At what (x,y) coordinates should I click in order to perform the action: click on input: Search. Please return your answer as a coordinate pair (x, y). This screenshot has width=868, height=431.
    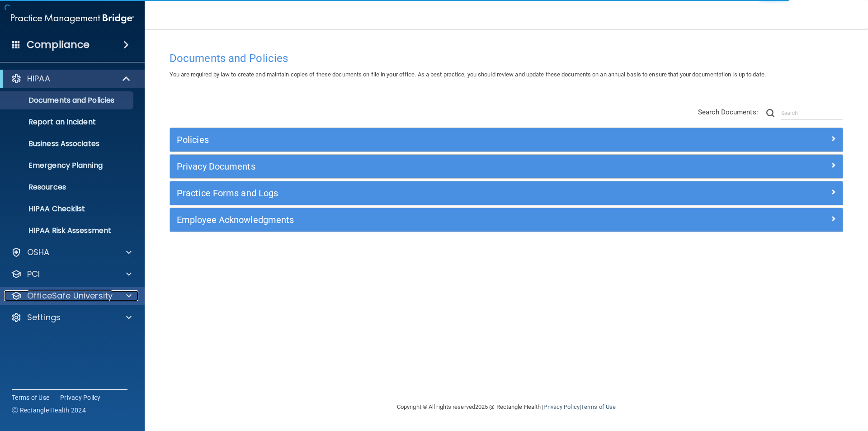
    Looking at the image, I should click on (812, 113).